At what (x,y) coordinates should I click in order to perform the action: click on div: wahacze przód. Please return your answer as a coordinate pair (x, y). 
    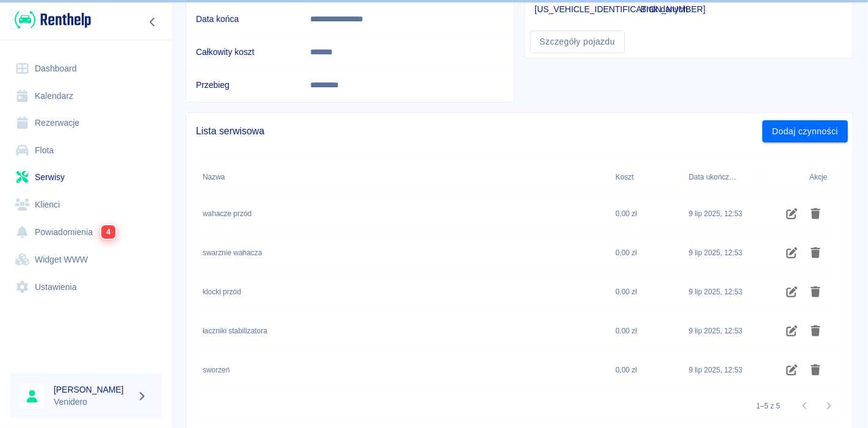
    Looking at the image, I should click on (227, 214).